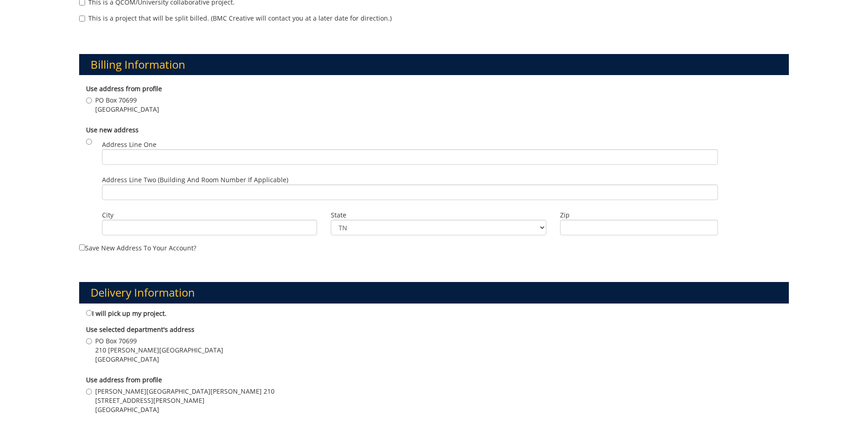 The image size is (868, 423). I want to click on label: State, so click(438, 215).